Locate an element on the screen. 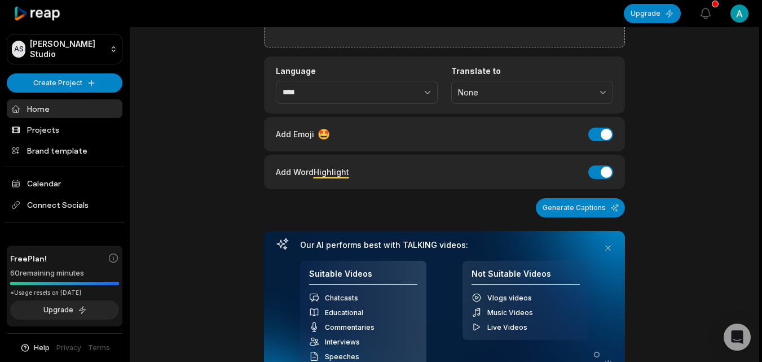  div: 60 remaining minutes is located at coordinates (64, 273).